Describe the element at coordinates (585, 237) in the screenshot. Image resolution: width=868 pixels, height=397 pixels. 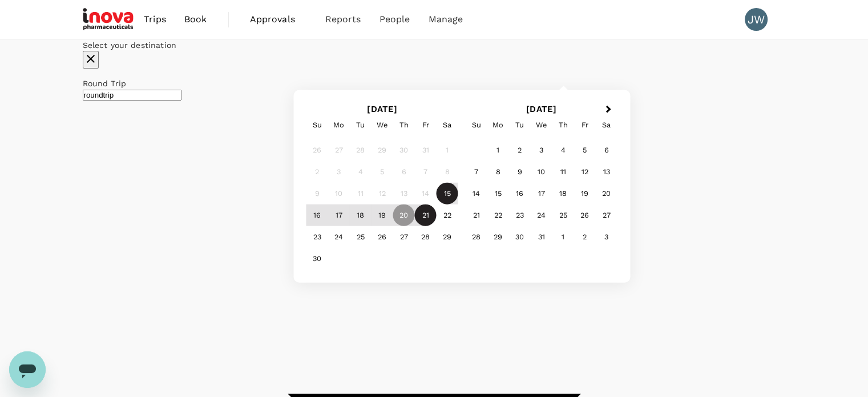
I see `div: Choose Friday, January 2nd, 2026` at that location.